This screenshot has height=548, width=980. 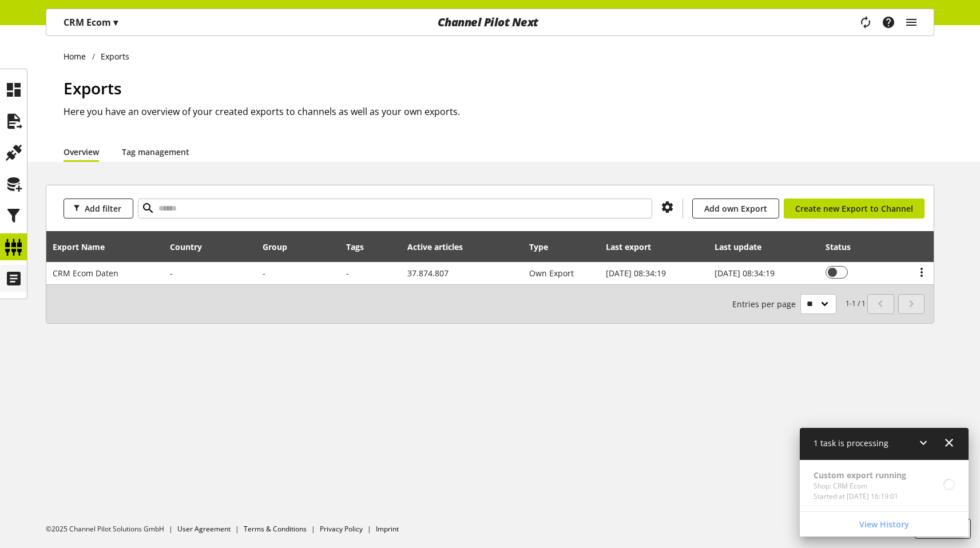 I want to click on p: CRM Ecom, so click(x=91, y=22).